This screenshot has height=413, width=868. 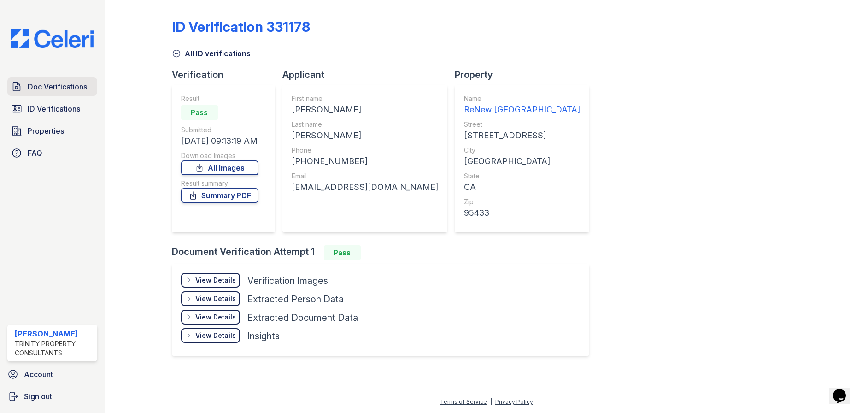 What do you see at coordinates (522, 124) in the screenshot?
I see `div: Street` at bounding box center [522, 124].